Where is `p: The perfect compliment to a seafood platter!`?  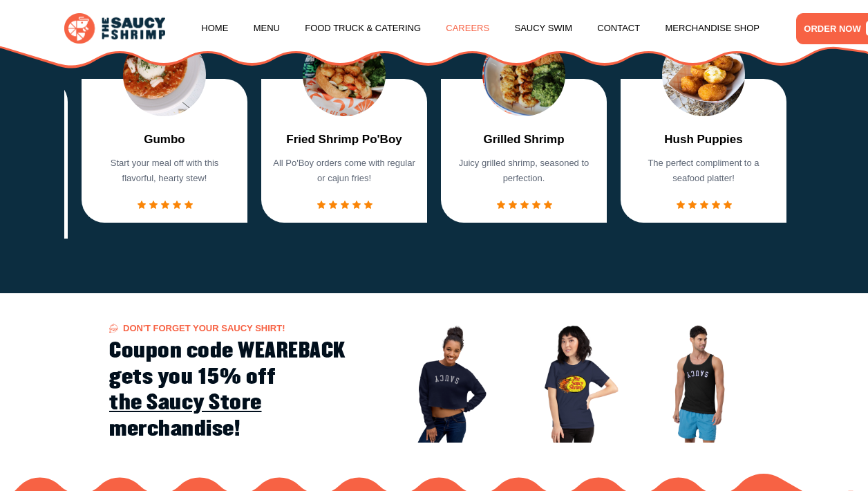
p: The perfect compliment to a seafood platter! is located at coordinates (703, 171).